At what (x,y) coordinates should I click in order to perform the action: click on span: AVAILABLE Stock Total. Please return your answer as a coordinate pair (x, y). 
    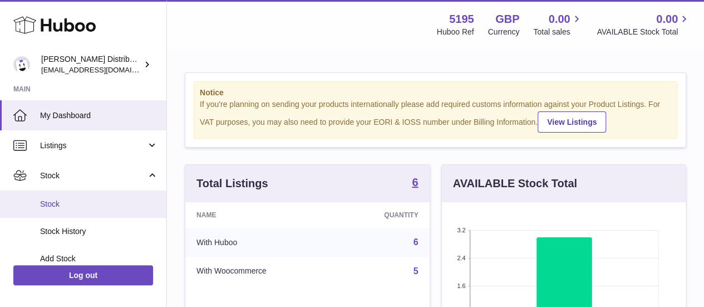
    Looking at the image, I should click on (643, 32).